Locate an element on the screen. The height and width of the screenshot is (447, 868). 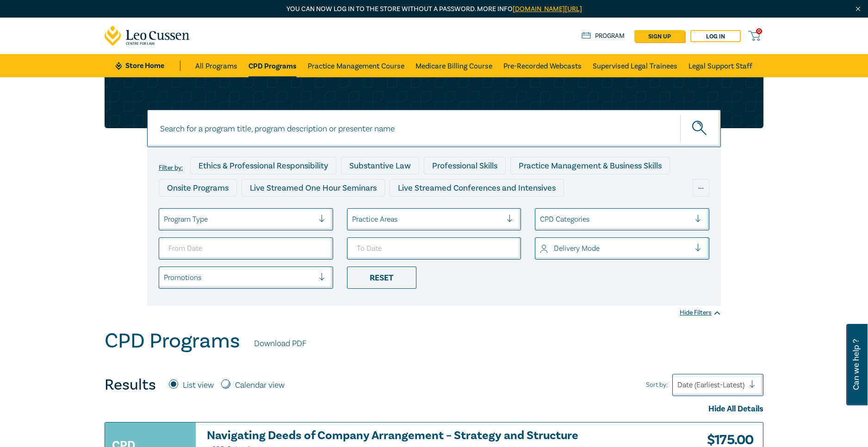
p: You can now log in to the store without a password. More info is located at coordinates (434, 9).